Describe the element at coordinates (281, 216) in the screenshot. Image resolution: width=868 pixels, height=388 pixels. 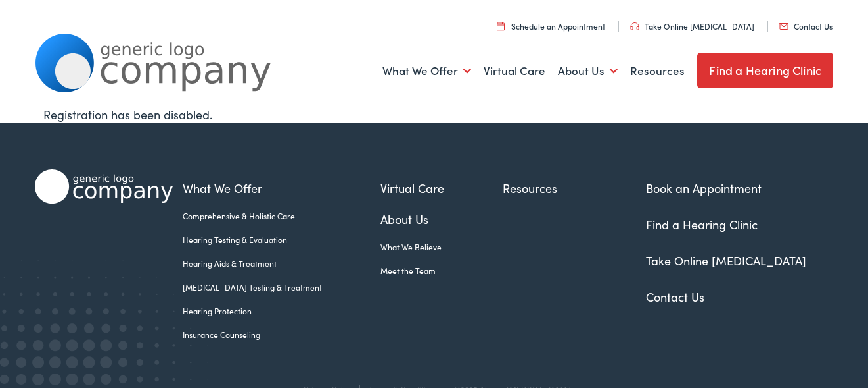
I see `a: Comprehensive & Holistic Care` at that location.